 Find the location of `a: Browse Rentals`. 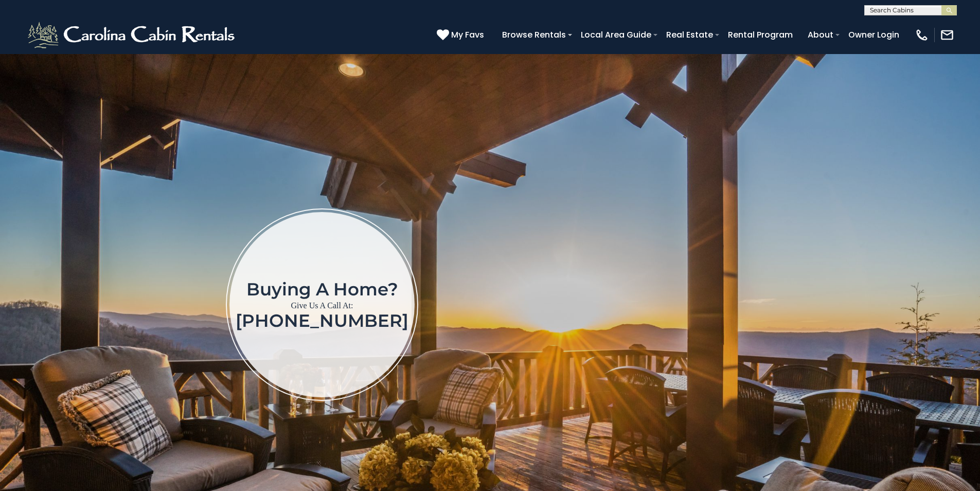

a: Browse Rentals is located at coordinates (534, 35).